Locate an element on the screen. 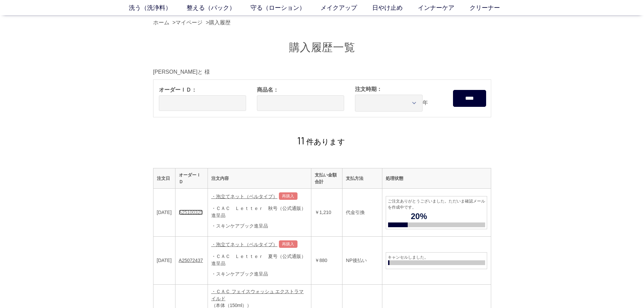 The image size is (644, 308). a: ホーム is located at coordinates (161, 22).